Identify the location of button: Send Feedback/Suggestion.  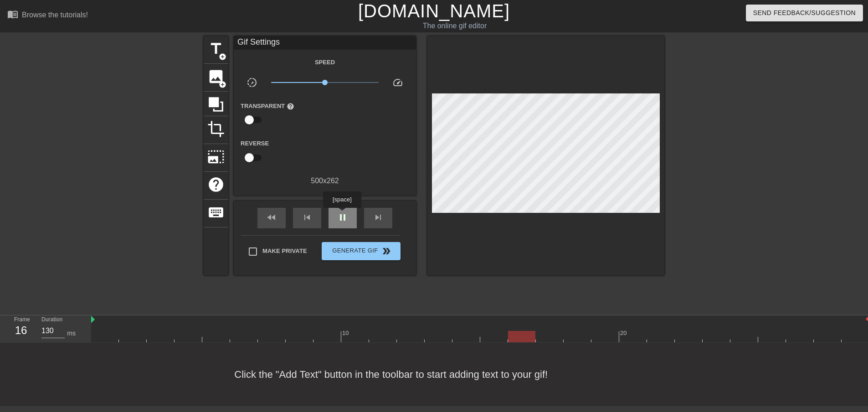
(804, 13).